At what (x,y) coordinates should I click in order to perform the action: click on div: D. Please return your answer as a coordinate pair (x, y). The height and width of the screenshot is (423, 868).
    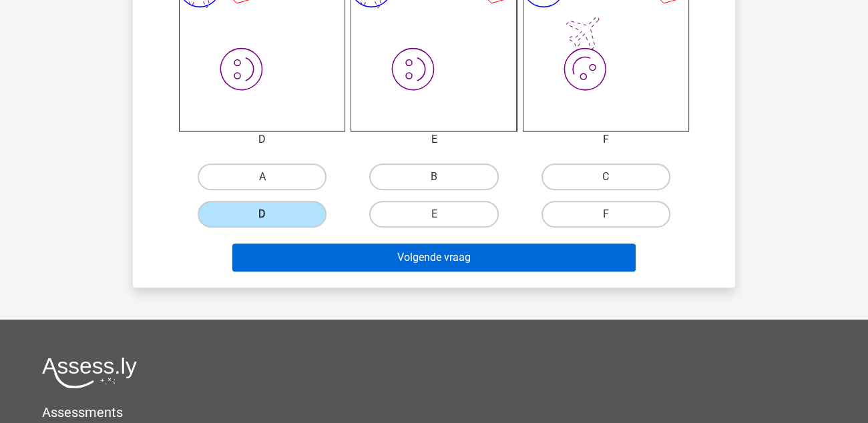
    Looking at the image, I should click on (261, 139).